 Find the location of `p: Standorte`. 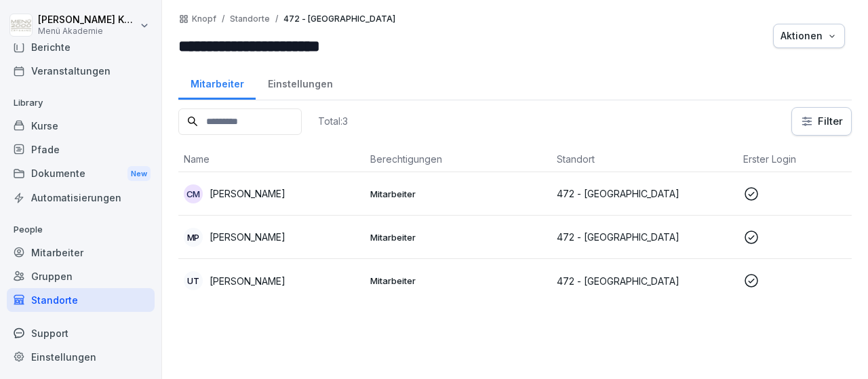

p: Standorte is located at coordinates (250, 19).